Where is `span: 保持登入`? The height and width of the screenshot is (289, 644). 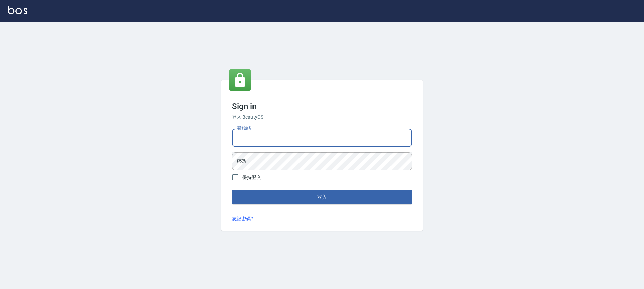 span: 保持登入 is located at coordinates (252, 177).